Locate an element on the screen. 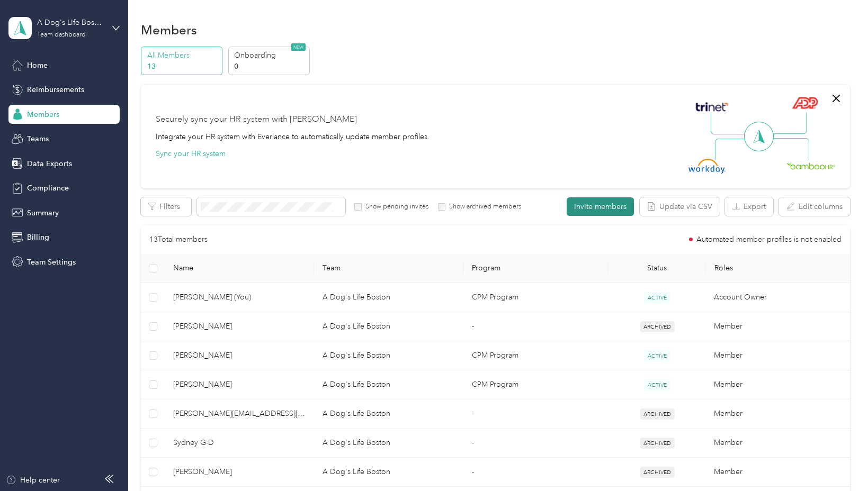 The width and height of the screenshot is (868, 491). td: Maddie Schwartz is located at coordinates (239, 327).